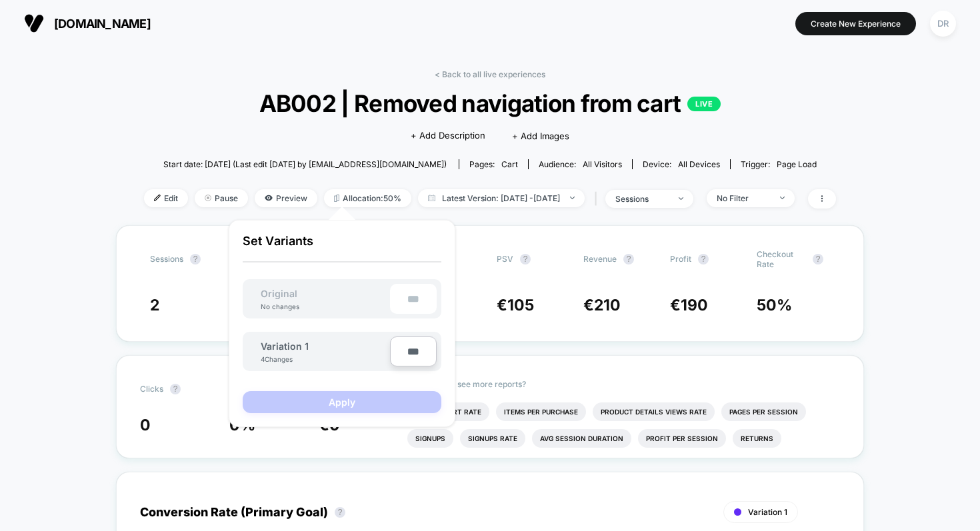 This screenshot has width=980, height=531. Describe the element at coordinates (680, 164) in the screenshot. I see `span: Device:` at that location.